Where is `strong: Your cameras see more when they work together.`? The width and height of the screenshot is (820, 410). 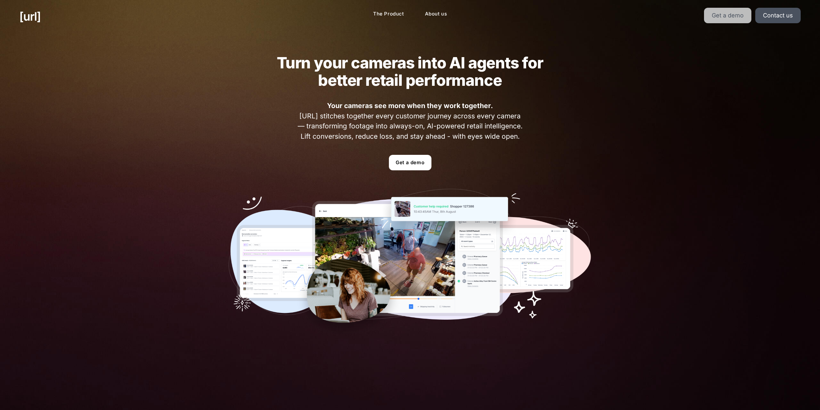
strong: Your cameras see more when they work together. is located at coordinates (410, 105).